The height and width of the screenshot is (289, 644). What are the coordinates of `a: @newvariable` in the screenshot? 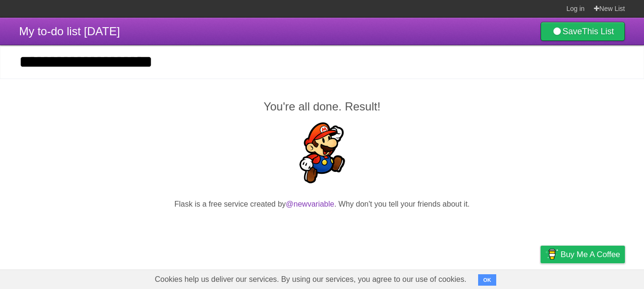 It's located at (310, 204).